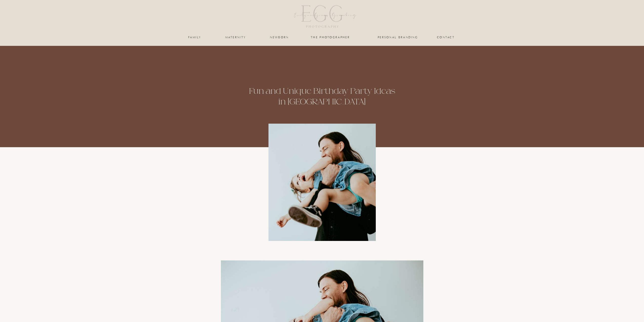 The height and width of the screenshot is (322, 644). Describe the element at coordinates (235, 37) in the screenshot. I see `a: maternity` at that location.